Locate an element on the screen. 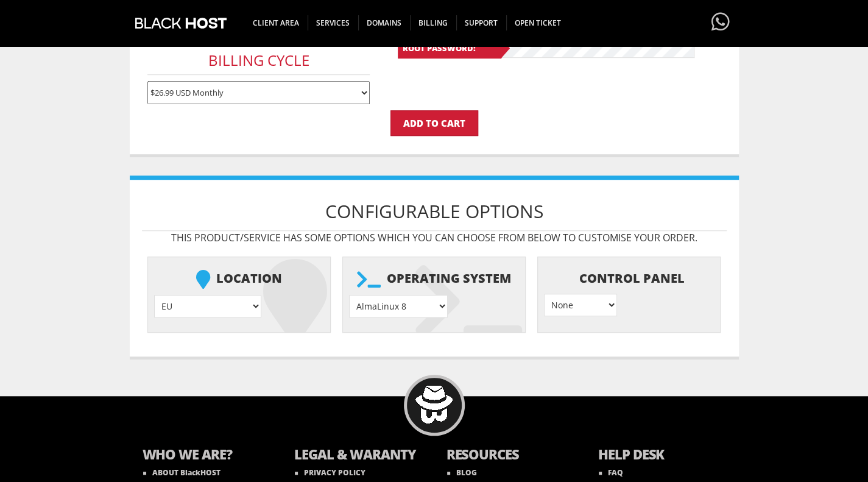 The width and height of the screenshot is (868, 482). b: Control Panel is located at coordinates (629, 279).